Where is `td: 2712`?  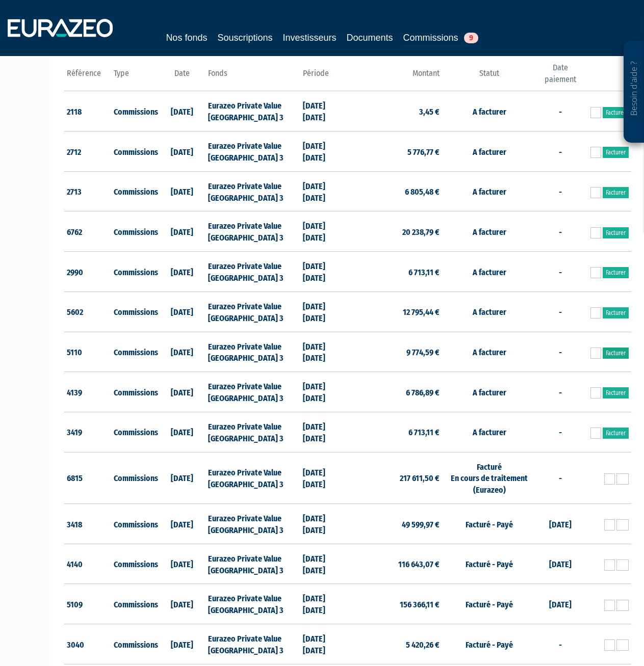 td: 2712 is located at coordinates (87, 151).